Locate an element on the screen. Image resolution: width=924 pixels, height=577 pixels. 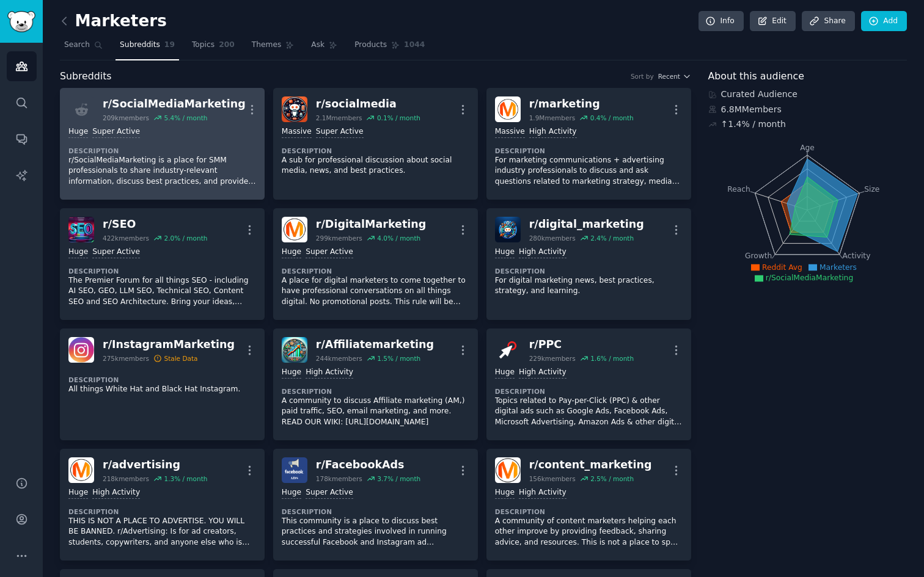
img: DigitalMarketing is located at coordinates (294, 229).